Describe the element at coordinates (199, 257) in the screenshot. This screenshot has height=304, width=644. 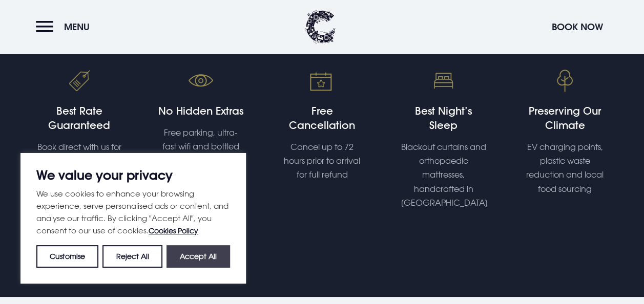
I see `button: Accept All` at that location.